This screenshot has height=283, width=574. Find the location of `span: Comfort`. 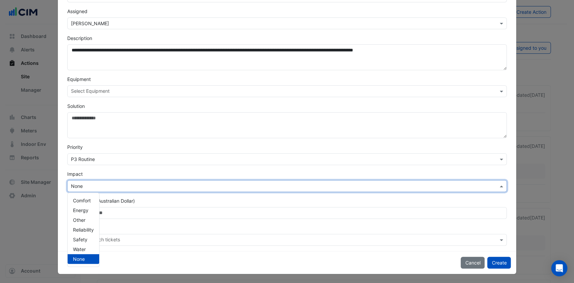

span: Comfort is located at coordinates (82, 201).